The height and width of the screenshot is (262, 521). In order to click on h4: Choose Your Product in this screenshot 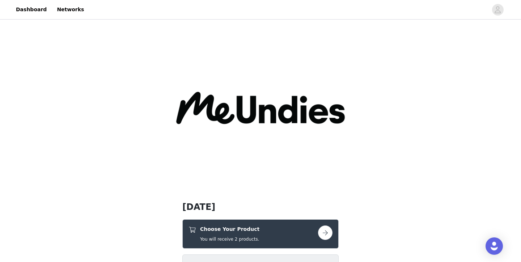, I will do `click(230, 229)`.